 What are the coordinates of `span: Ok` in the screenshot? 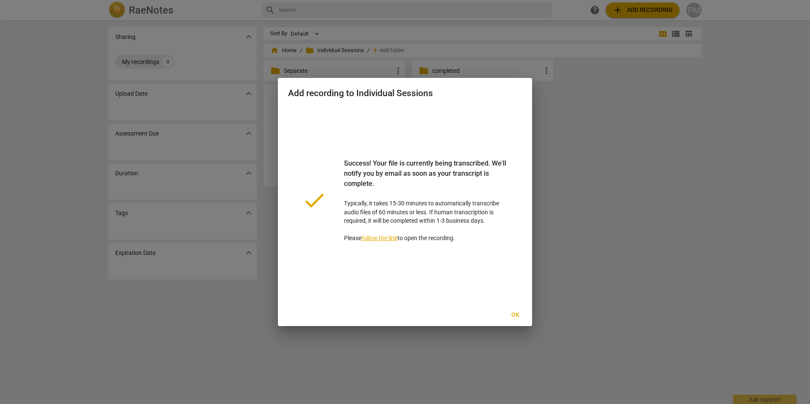 It's located at (515, 315).